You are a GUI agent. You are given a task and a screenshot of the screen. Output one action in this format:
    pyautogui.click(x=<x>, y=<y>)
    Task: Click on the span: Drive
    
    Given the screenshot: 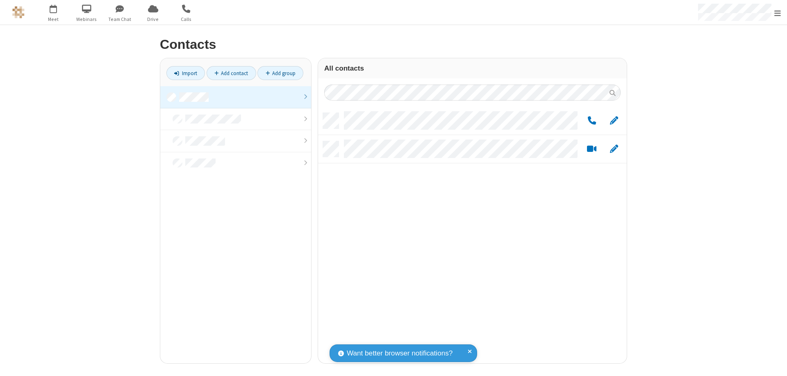 What is the action you would take?
    pyautogui.click(x=153, y=19)
    